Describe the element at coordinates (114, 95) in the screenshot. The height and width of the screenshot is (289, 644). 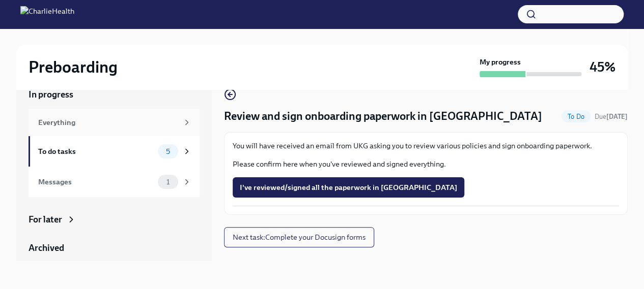
I see `div: In progress` at that location.